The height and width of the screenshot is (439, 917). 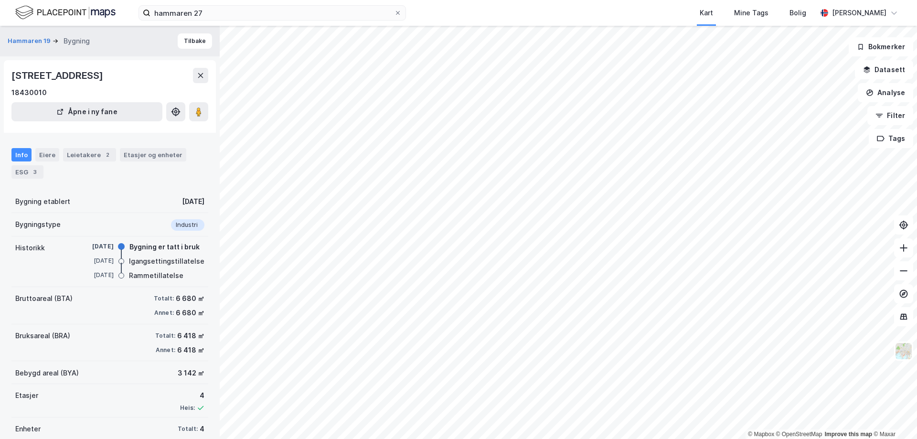 What do you see at coordinates (797, 13) in the screenshot?
I see `div: Bolig` at bounding box center [797, 13].